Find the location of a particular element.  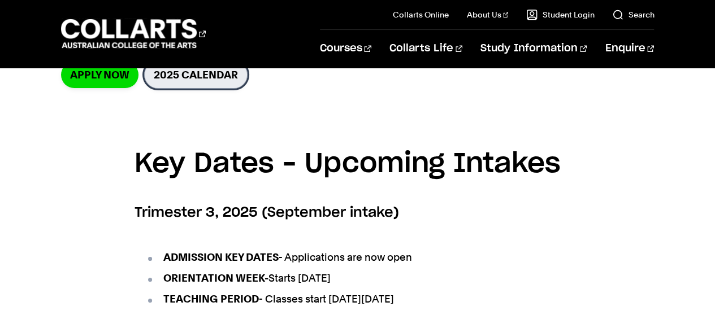

div: Go to homepage is located at coordinates (133, 33).